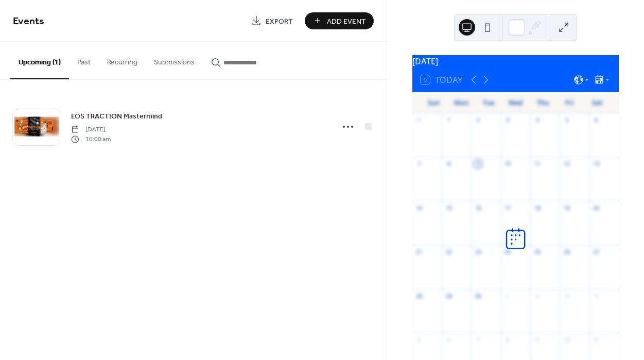  What do you see at coordinates (567, 164) in the screenshot?
I see `div: 12` at bounding box center [567, 164].